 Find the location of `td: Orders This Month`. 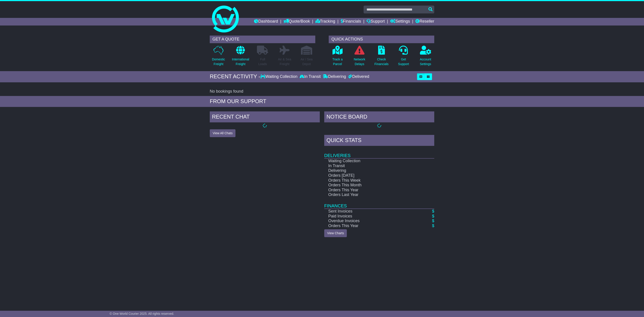

td: Orders This Month is located at coordinates (372, 185).